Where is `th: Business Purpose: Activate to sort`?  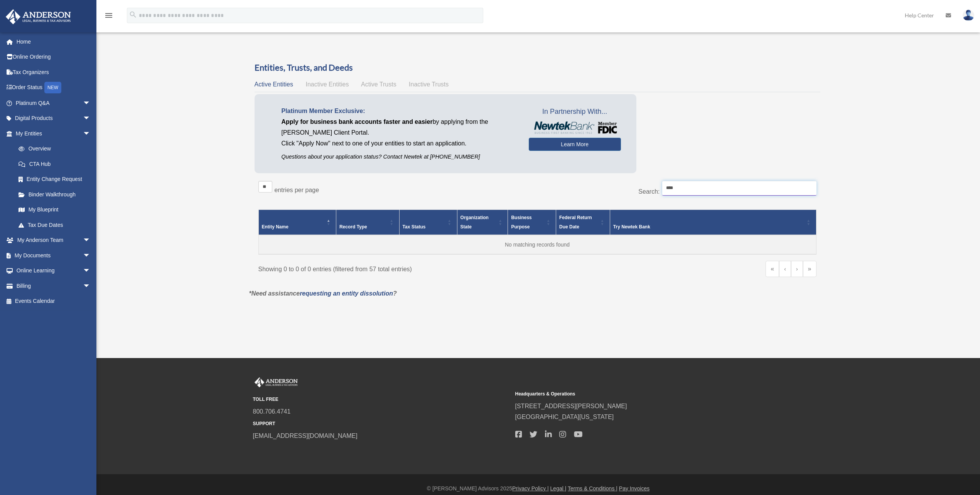
th: Business Purpose: Activate to sort is located at coordinates (532, 222).